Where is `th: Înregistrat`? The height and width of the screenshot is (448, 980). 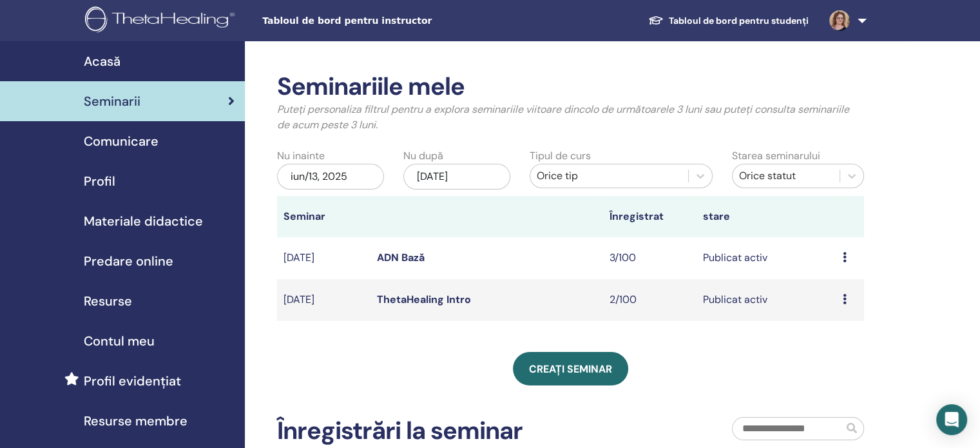 th: Înregistrat is located at coordinates (649, 217).